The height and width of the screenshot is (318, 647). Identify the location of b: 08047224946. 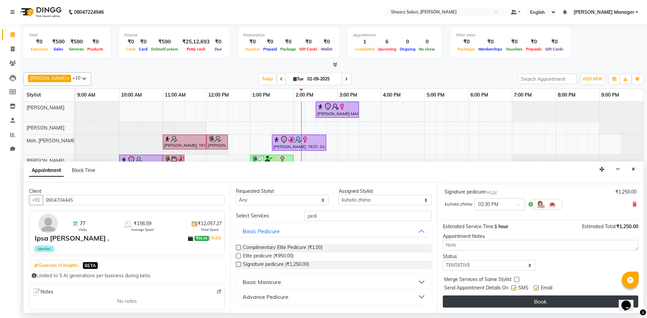
(89, 12).